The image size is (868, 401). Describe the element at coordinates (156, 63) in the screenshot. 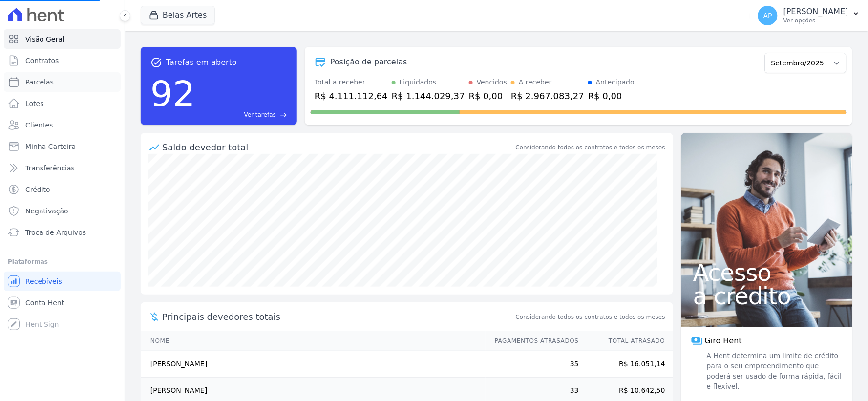

I see `span: task_alt` at that location.